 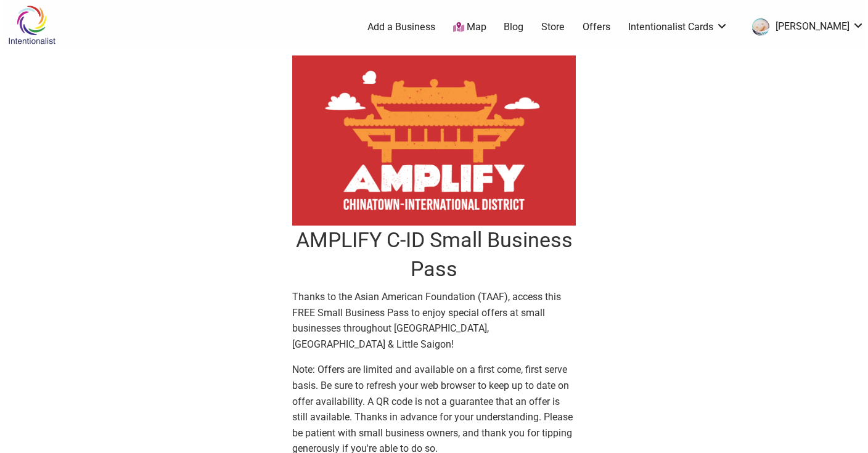 I want to click on a: Add a Business, so click(x=401, y=27).